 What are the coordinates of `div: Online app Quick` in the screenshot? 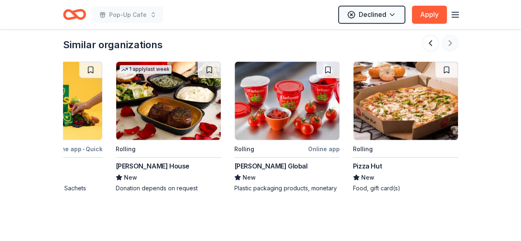 It's located at (76, 149).